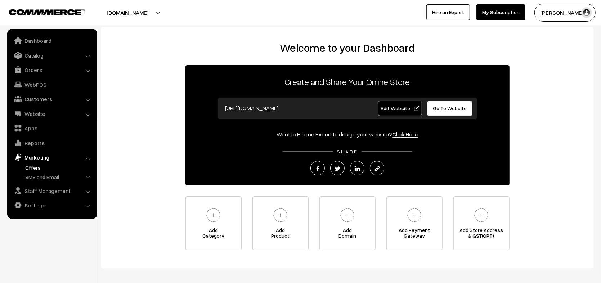 This screenshot has height=283, width=601. Describe the element at coordinates (415, 235) in the screenshot. I see `span: Add Payment Gateway` at that location.